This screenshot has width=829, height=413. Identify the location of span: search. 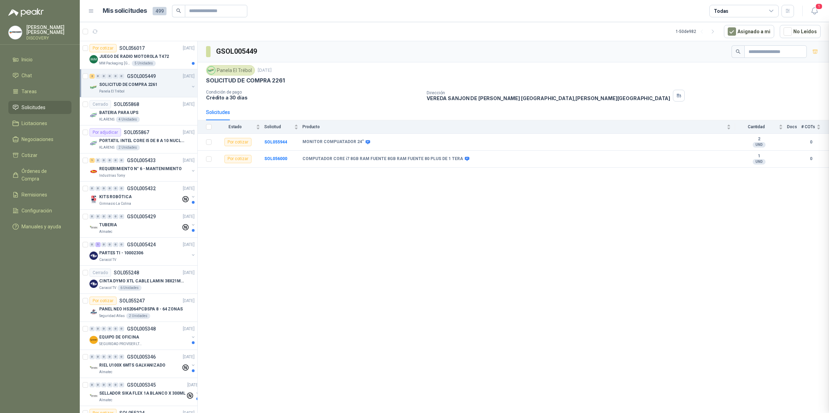
(179, 11).